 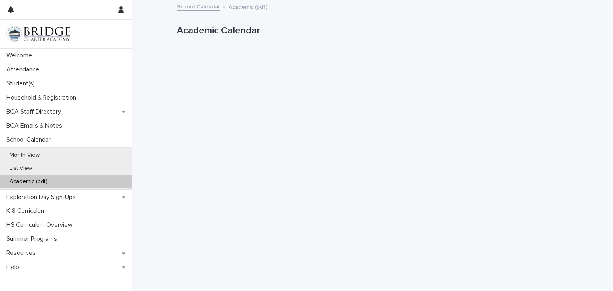 I want to click on p: List View, so click(x=21, y=168).